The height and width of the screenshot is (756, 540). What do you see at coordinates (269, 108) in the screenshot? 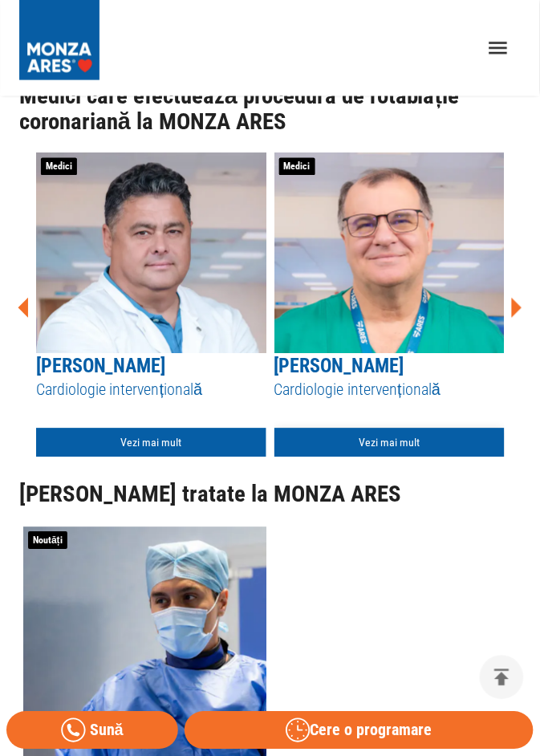
I see `h2: Medici care efectuează procedura de rotablație coronariană la MONZA ARES` at bounding box center [269, 108].